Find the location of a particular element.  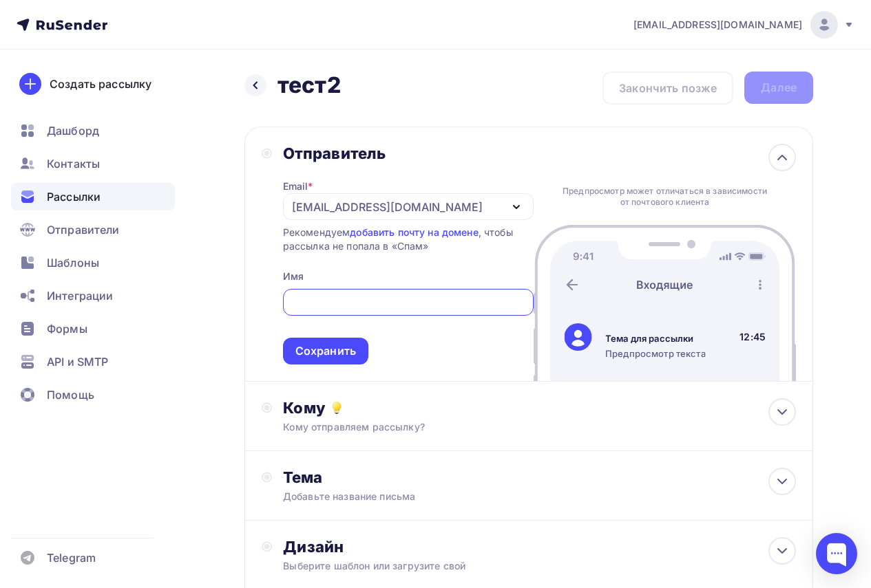

div: Предпросмотр текста is located at coordinates (655, 353).